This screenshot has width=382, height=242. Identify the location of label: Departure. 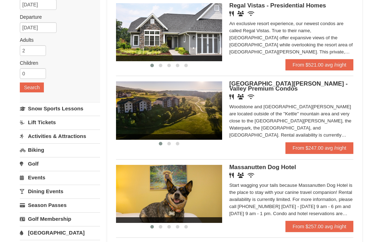
(57, 17).